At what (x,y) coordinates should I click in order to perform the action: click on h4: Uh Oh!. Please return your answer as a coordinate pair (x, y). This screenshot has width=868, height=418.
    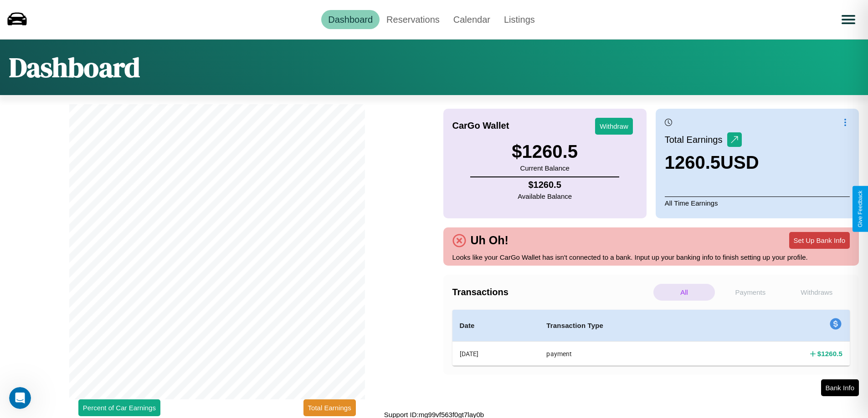
    Looking at the image, I should click on (489, 240).